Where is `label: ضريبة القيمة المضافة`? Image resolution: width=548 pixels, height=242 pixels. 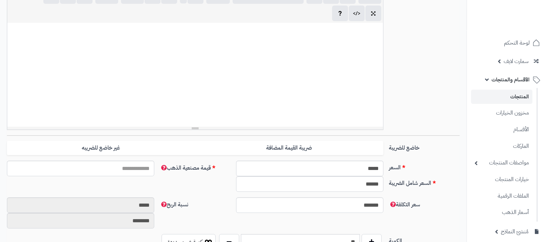
label: ضريبة القيمة المضافة is located at coordinates (289, 148).